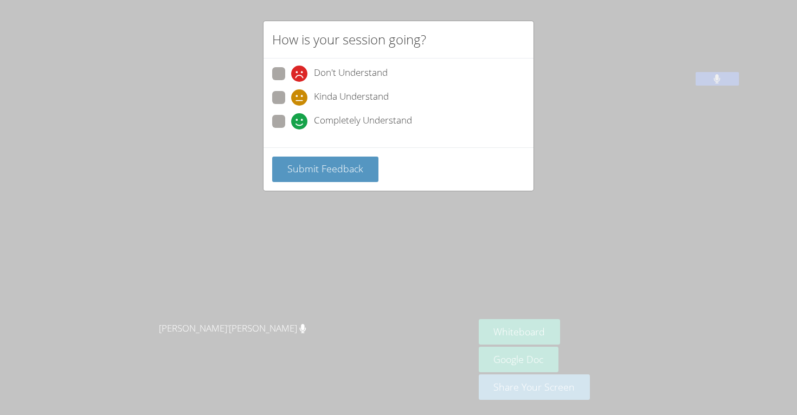 Image resolution: width=797 pixels, height=415 pixels. What do you see at coordinates (325, 169) in the screenshot?
I see `button: Submit Feedback` at bounding box center [325, 169].